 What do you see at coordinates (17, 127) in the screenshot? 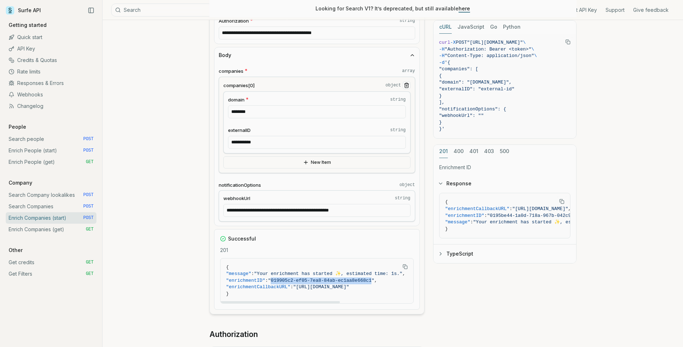
I see `p: People` at bounding box center [17, 127].